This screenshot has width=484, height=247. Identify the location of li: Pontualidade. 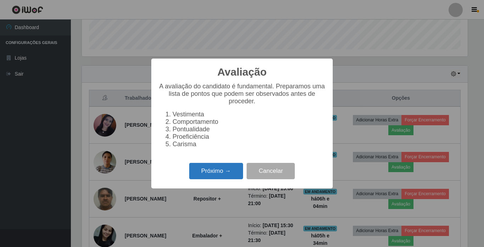
(249, 129).